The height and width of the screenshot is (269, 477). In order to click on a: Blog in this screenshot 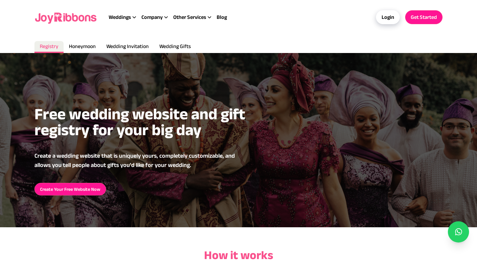, I will do `click(221, 17)`.